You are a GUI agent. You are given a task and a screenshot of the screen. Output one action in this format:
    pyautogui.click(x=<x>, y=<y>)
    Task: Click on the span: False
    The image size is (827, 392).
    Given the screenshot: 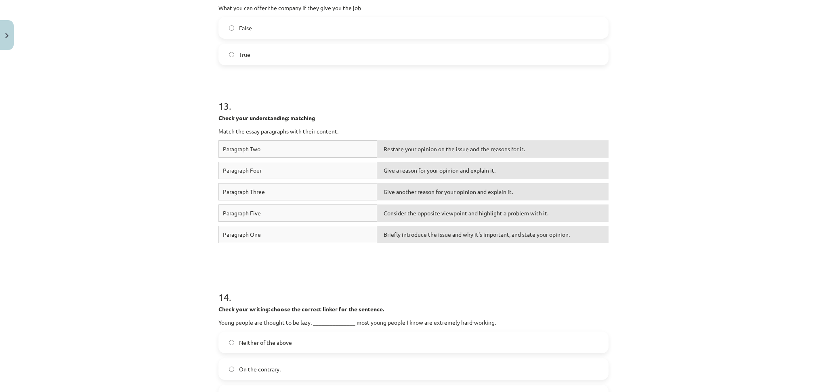 What is the action you would take?
    pyautogui.click(x=245, y=28)
    